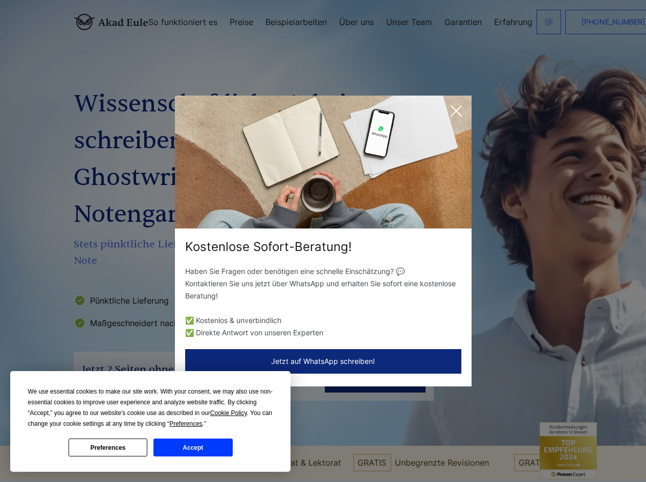 Image resolution: width=646 pixels, height=482 pixels. I want to click on li: ✅ Direkte Antwort von unseren Experten, so click(323, 333).